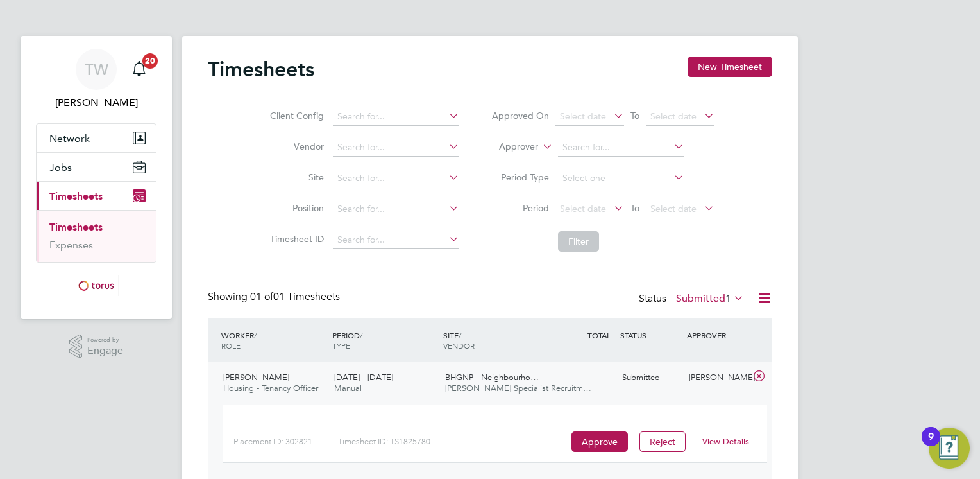 This screenshot has height=479, width=980. What do you see at coordinates (295, 115) in the screenshot?
I see `label: Client Config` at bounding box center [295, 115].